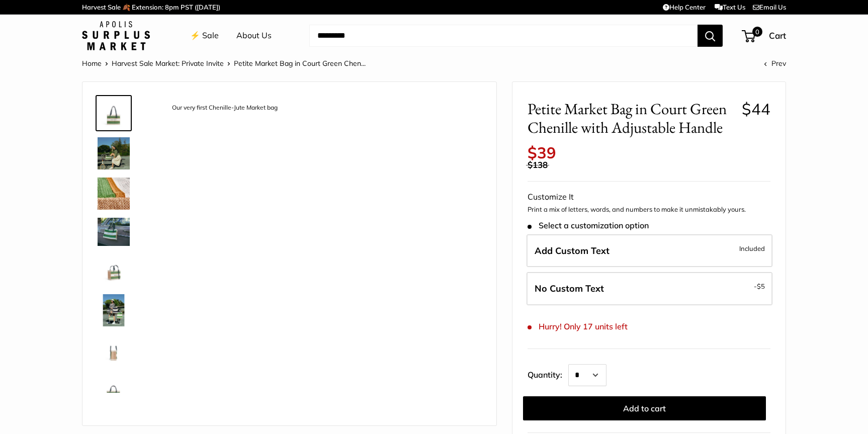  I want to click on p: Print a mix of letters, words, and numbers to make it unmistakably yours., so click(649, 210).